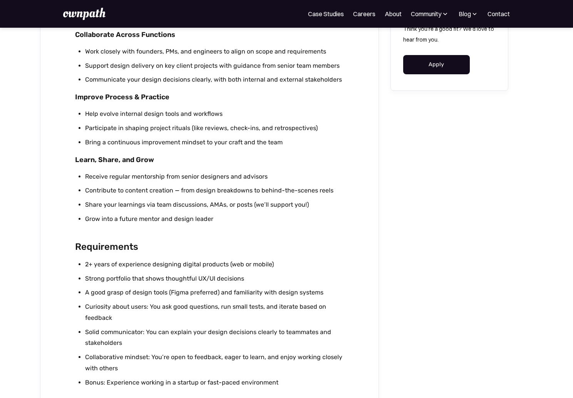 The width and height of the screenshot is (573, 398). Describe the element at coordinates (393, 14) in the screenshot. I see `a: About` at that location.